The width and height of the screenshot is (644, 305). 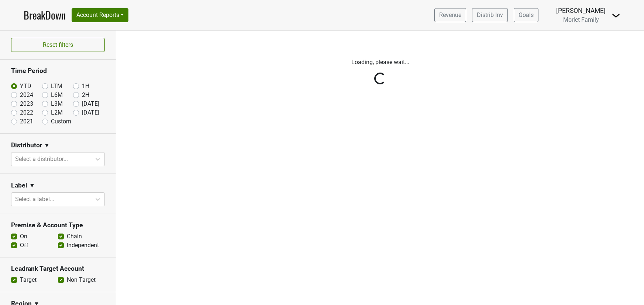 I want to click on p: Loading, please wait..., so click(x=381, y=62).